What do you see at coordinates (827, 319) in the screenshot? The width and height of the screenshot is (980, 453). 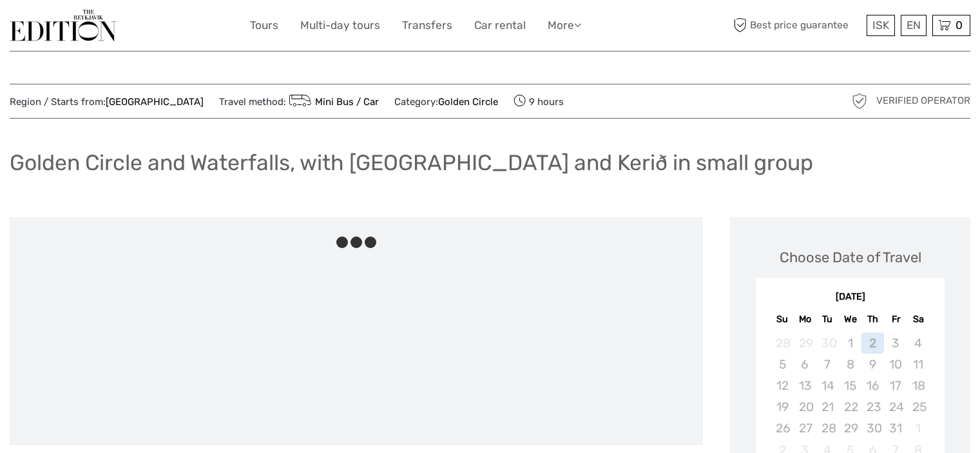 I see `div: Tu` at bounding box center [827, 319].